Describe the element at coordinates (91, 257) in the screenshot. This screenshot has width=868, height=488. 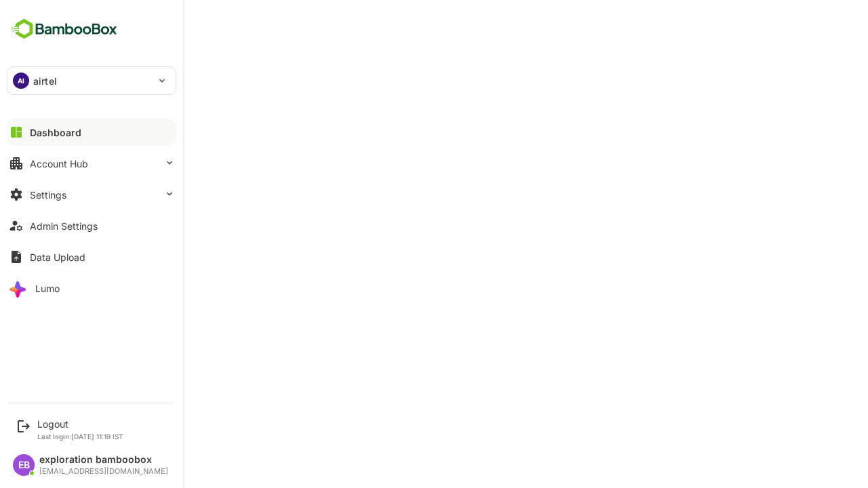
I see `button: Data Upload` at that location.